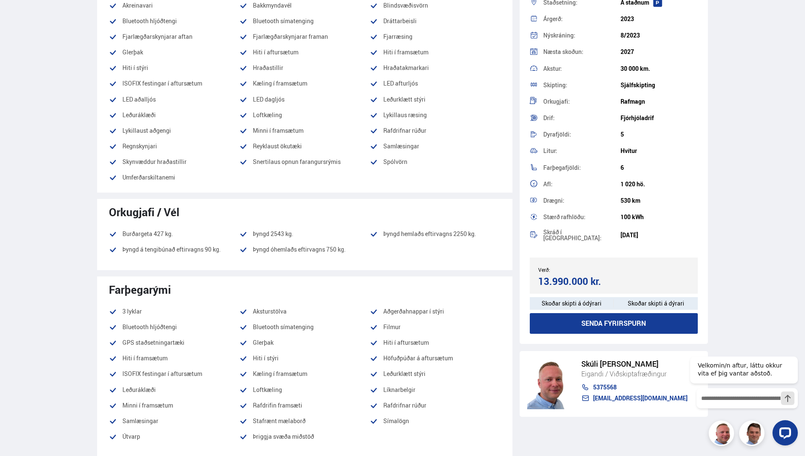 The image size is (805, 456). Describe the element at coordinates (304, 421) in the screenshot. I see `li: Stafrænt mælaborð` at that location.